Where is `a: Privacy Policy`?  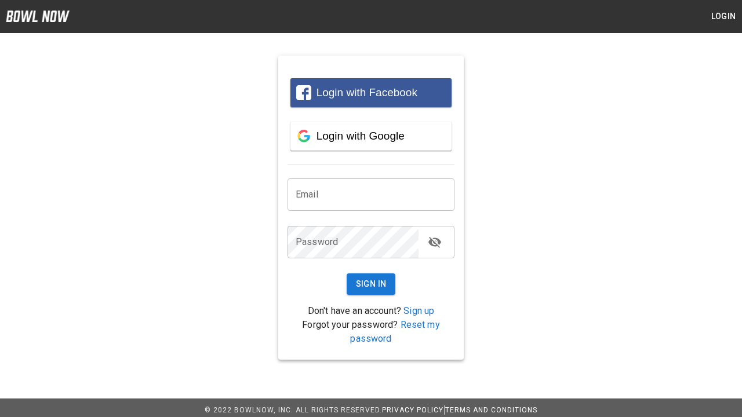 a: Privacy Policy is located at coordinates (413, 410).